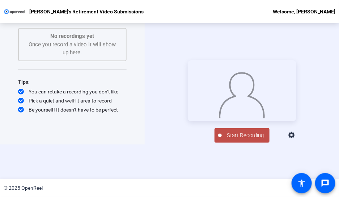 Image resolution: width=339 pixels, height=197 pixels. What do you see at coordinates (72, 110) in the screenshot?
I see `div: Be yourself! It doesn’t have to be perfect` at bounding box center [72, 110].